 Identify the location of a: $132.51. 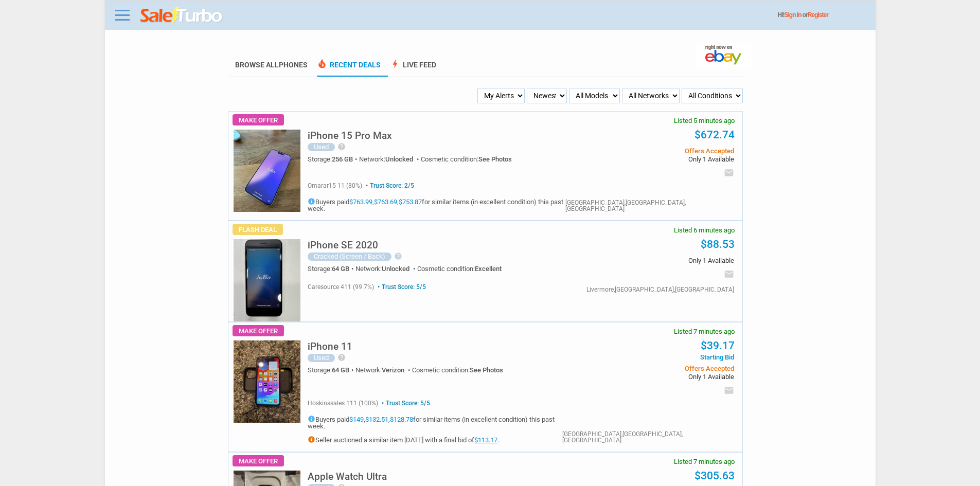
(377, 419).